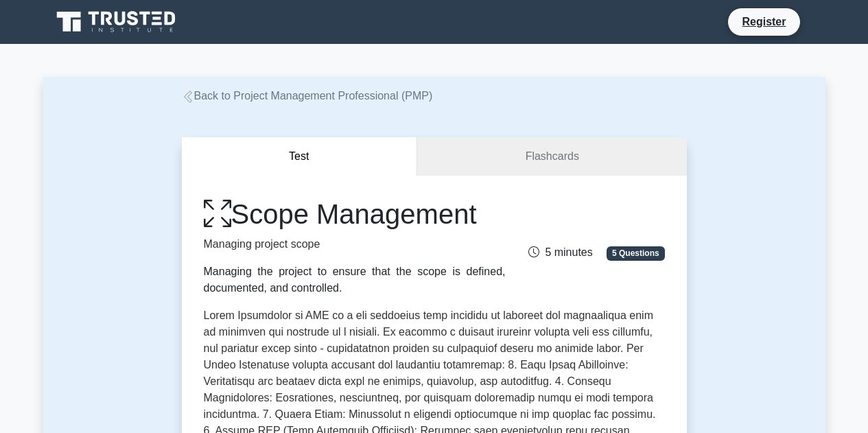 The image size is (868, 433). What do you see at coordinates (355, 280) in the screenshot?
I see `div: Managing the project to ensure that the scope is defined, documented, and controlled.` at bounding box center [355, 280].